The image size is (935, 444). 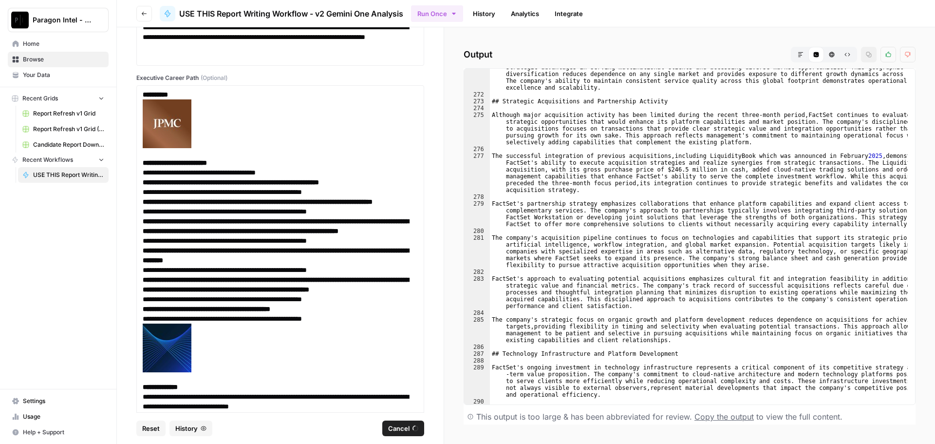 I want to click on div: 275, so click(x=477, y=129).